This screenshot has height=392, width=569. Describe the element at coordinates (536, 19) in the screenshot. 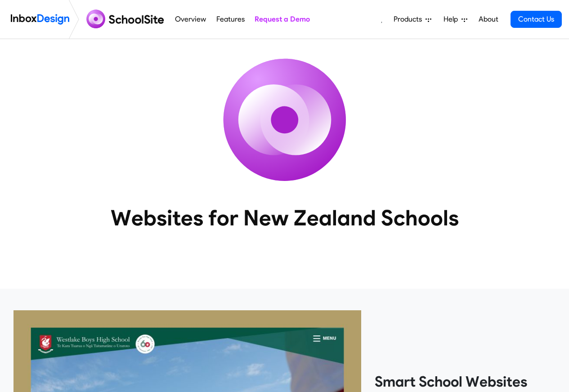

I see `a: Contact Us` at that location.